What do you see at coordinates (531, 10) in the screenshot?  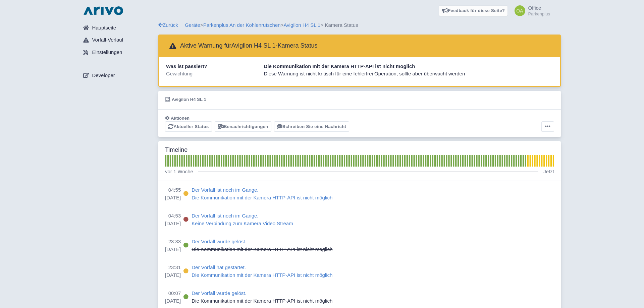 I see `a: Office Parkenplus` at bounding box center [531, 10].